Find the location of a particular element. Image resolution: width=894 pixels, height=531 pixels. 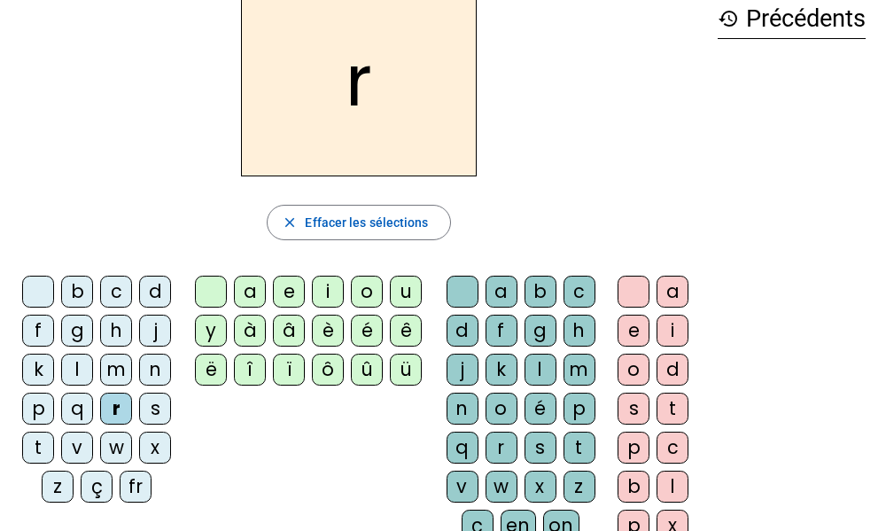

div: î is located at coordinates (250, 370).